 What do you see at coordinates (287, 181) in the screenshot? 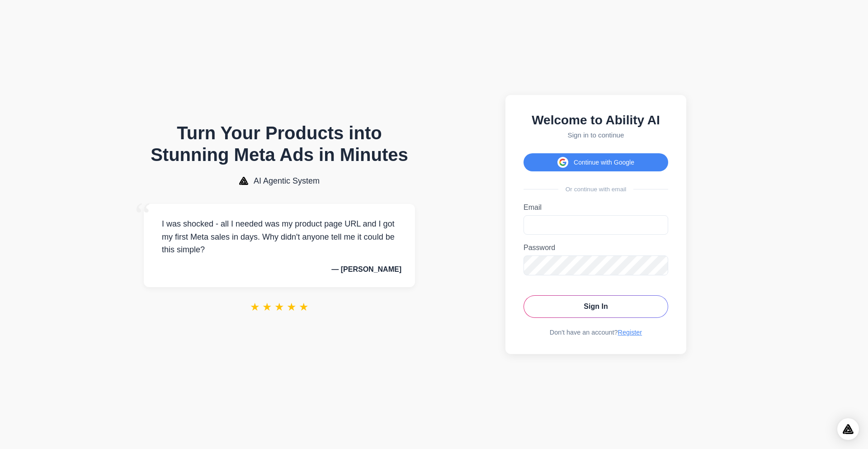
I see `span: AI Agentic System` at bounding box center [287, 181].